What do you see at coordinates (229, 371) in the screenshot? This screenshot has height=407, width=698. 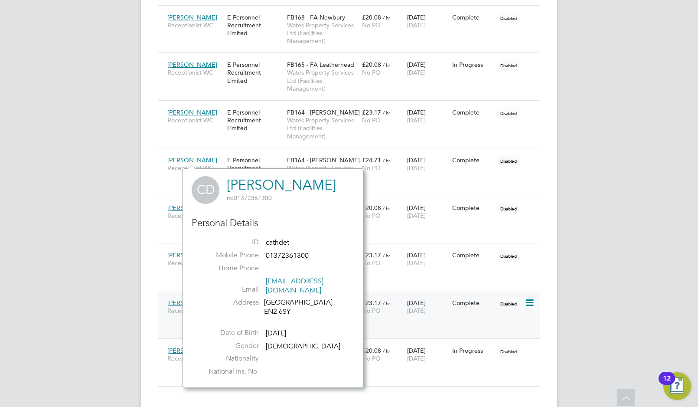 I see `label: National Ins. No.` at bounding box center [229, 371].